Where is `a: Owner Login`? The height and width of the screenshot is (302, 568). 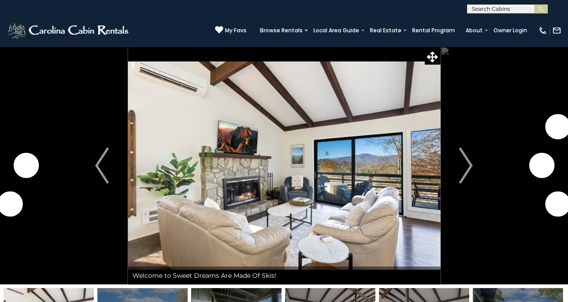
a: Owner Login is located at coordinates (510, 31).